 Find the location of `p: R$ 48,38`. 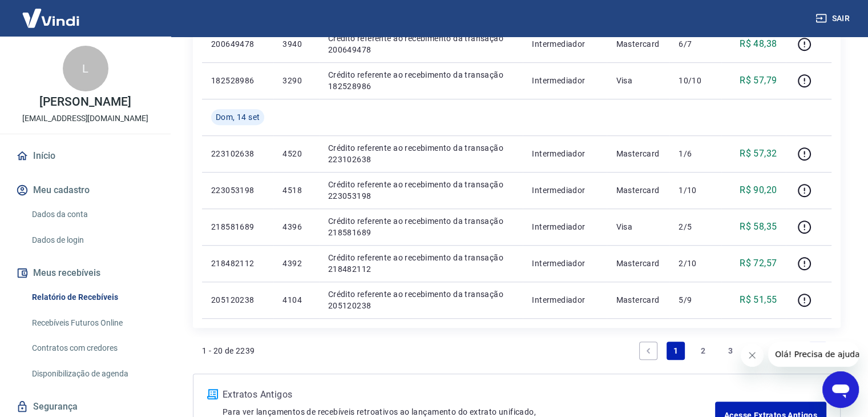

p: R$ 48,38 is located at coordinates (758, 44).